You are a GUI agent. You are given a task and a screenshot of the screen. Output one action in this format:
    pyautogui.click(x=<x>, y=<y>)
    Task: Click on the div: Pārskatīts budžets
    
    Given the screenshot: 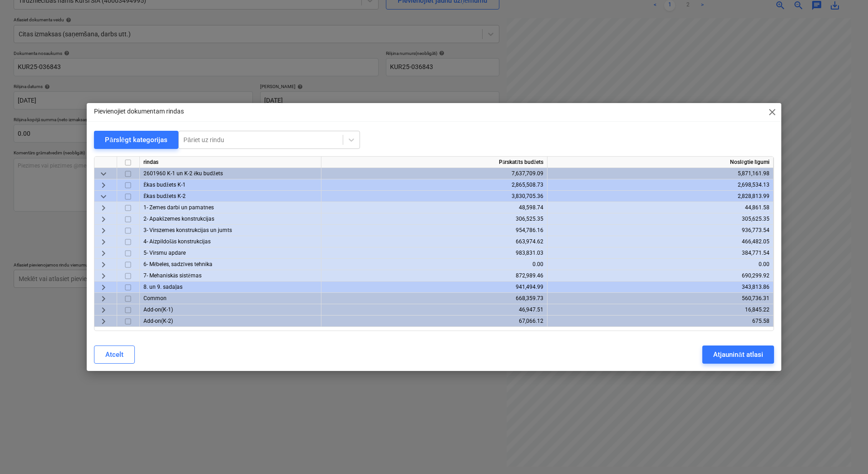 What is the action you would take?
    pyautogui.click(x=434, y=162)
    